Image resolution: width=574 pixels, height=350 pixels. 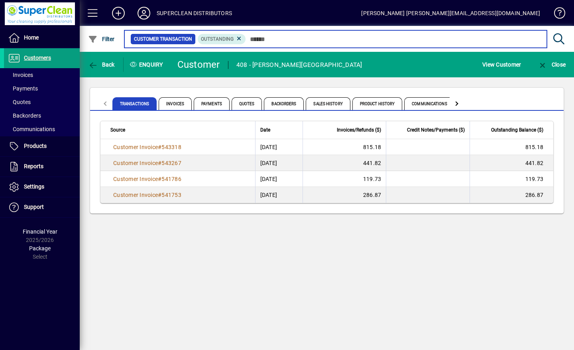 I want to click on span: Settings, so click(x=34, y=187).